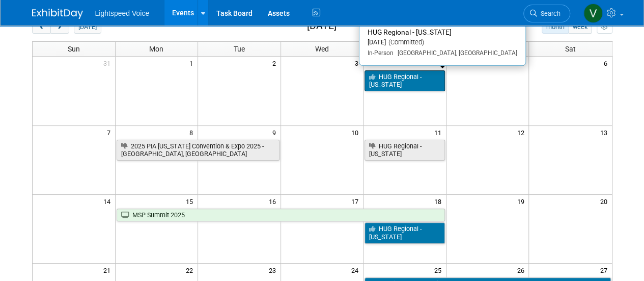 This screenshot has height=281, width=644. I want to click on span: 18, so click(439, 201).